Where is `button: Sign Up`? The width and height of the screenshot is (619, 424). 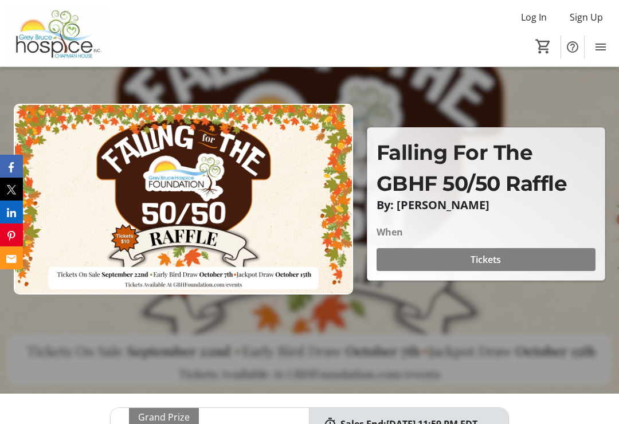 button: Sign Up is located at coordinates (586, 17).